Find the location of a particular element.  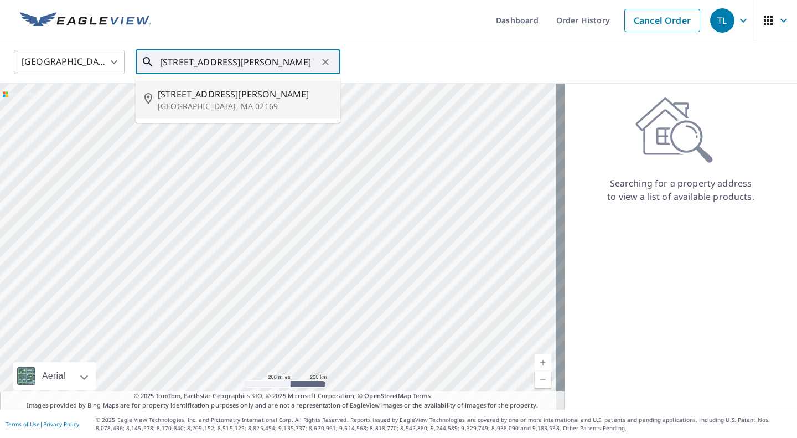

div: TL is located at coordinates (722, 20).